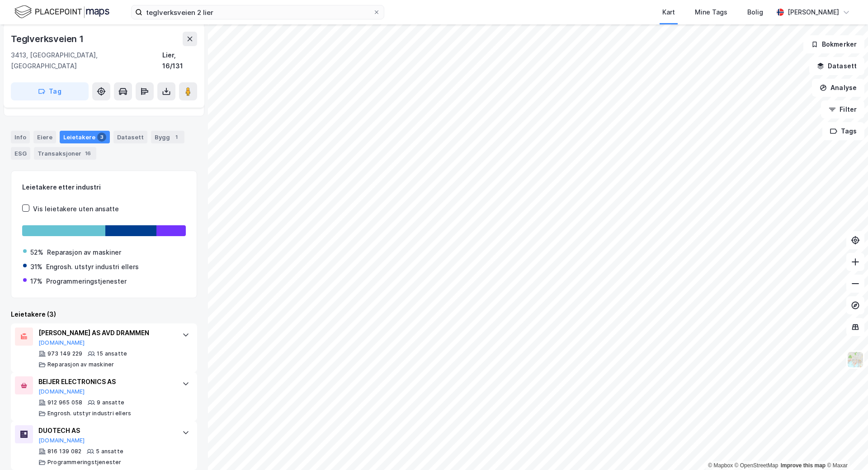 This screenshot has width=868, height=470. I want to click on div: BEIJER ELECTRONICS AS, so click(106, 382).